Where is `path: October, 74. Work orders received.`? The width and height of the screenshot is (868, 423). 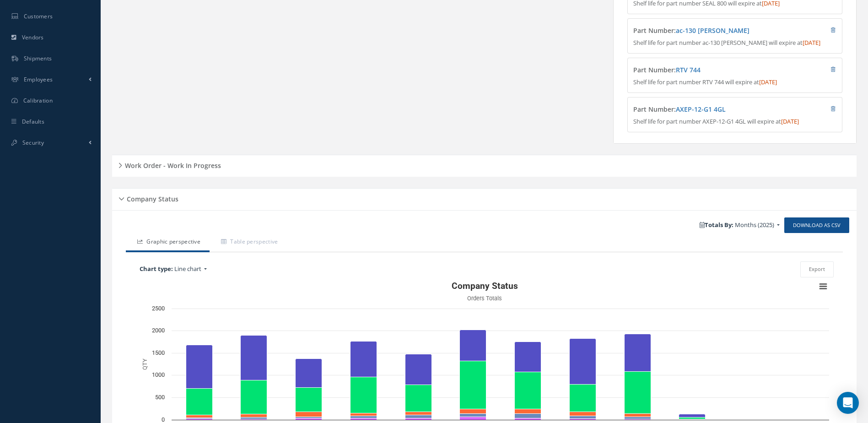
path: October, 74. Work orders received. is located at coordinates (692, 415).